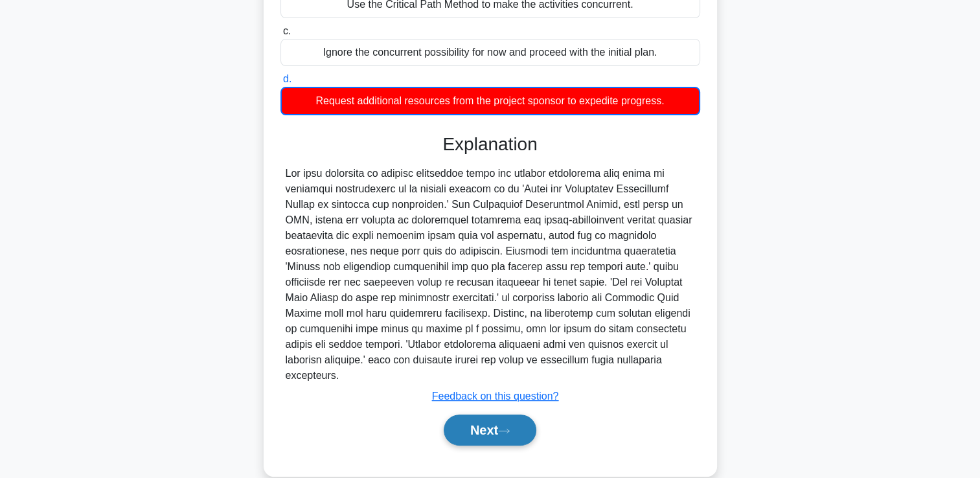  What do you see at coordinates (490, 430) in the screenshot?
I see `button: Next` at bounding box center [490, 430].